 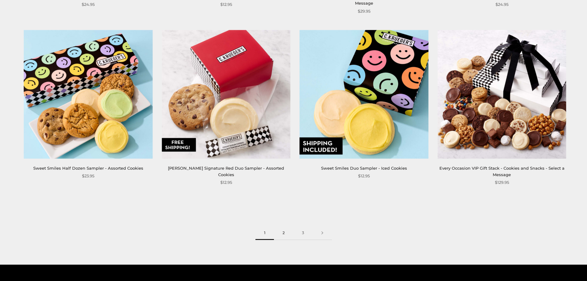 What do you see at coordinates (88, 176) in the screenshot?
I see `span: $23.95` at bounding box center [88, 176].